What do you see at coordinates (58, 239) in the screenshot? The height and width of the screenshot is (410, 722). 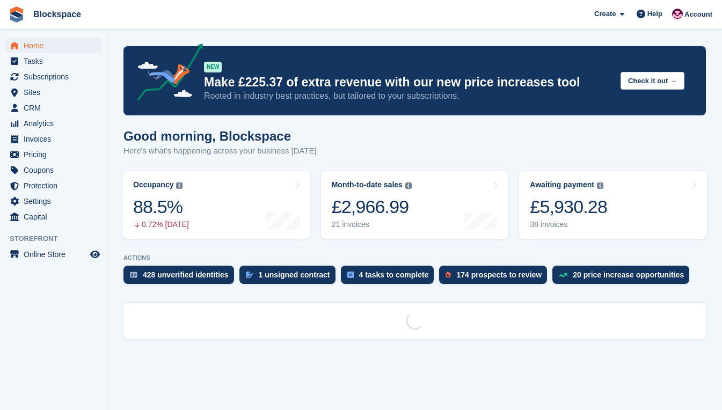 I see `span: Storefront` at bounding box center [58, 239].